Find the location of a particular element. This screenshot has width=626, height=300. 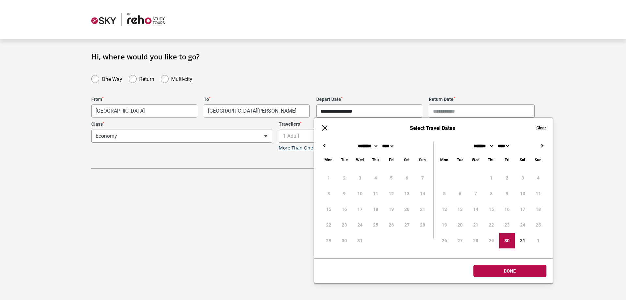

label: To is located at coordinates (257, 99).